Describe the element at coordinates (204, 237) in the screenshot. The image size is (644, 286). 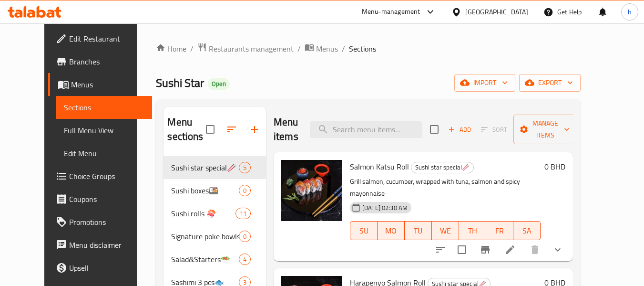
I see `span: Signature poke bowls🥑` at that location.